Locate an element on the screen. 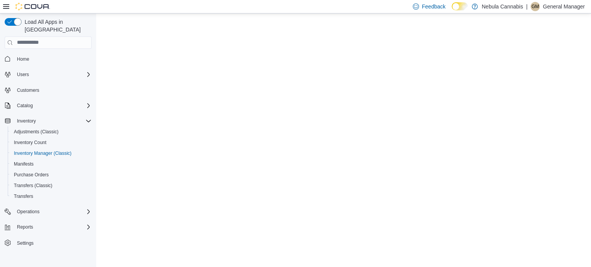 The height and width of the screenshot is (267, 591). span: Dark Mode is located at coordinates (452, 10).